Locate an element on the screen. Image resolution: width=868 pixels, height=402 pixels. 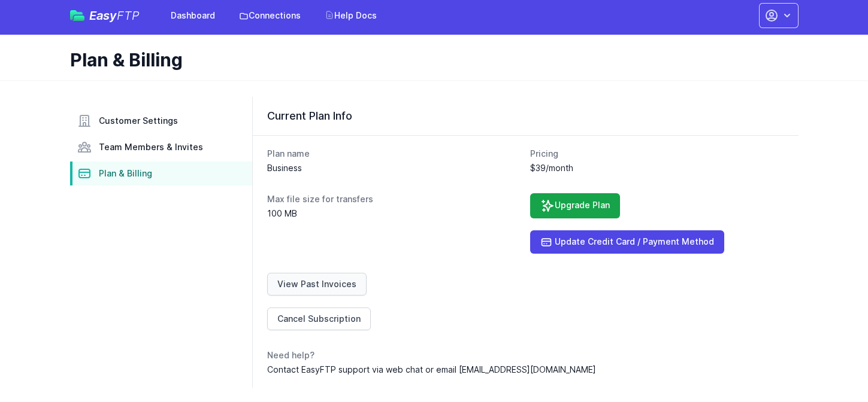
a: Connections is located at coordinates (270, 15).